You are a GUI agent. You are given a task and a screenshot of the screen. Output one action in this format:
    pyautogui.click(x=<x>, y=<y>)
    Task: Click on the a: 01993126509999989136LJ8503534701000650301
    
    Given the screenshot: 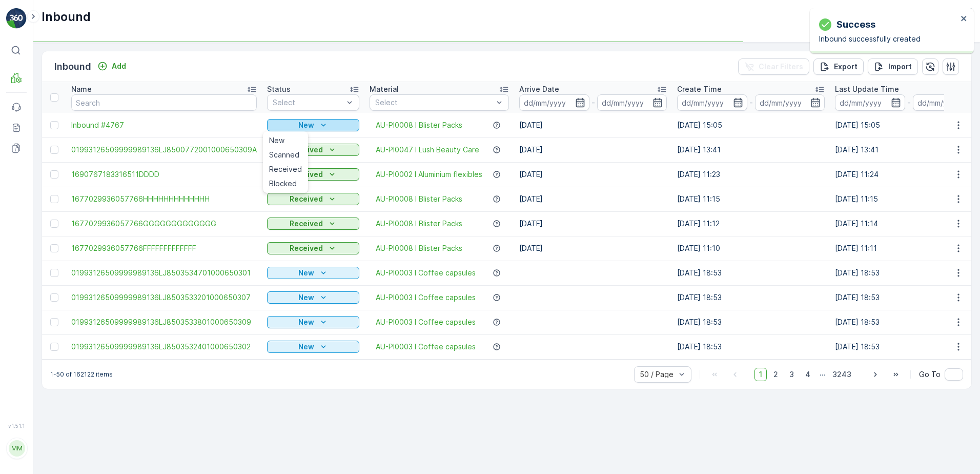 What is the action you would take?
    pyautogui.click(x=164, y=273)
    